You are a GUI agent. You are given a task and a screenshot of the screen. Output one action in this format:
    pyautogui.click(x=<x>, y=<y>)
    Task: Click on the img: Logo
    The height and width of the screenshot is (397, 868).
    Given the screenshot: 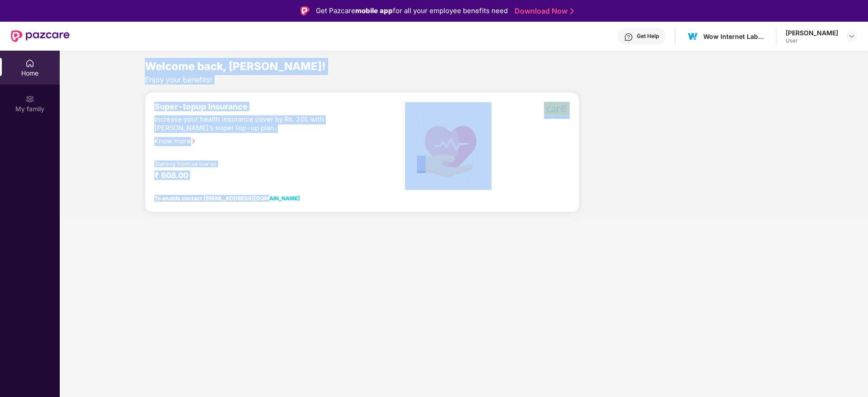 What is the action you would take?
    pyautogui.click(x=305, y=10)
    